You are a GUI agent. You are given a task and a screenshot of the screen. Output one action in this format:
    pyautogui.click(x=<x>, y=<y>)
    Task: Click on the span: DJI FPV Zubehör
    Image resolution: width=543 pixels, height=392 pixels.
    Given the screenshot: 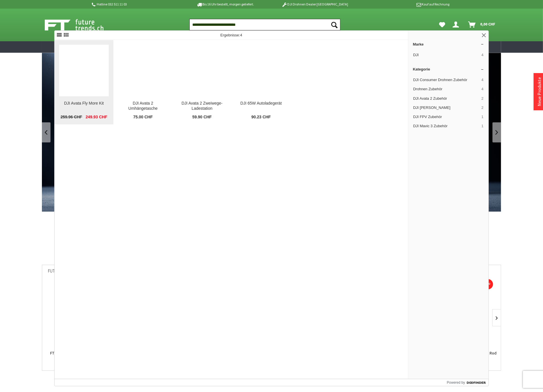 What is the action you would take?
    pyautogui.click(x=446, y=117)
    